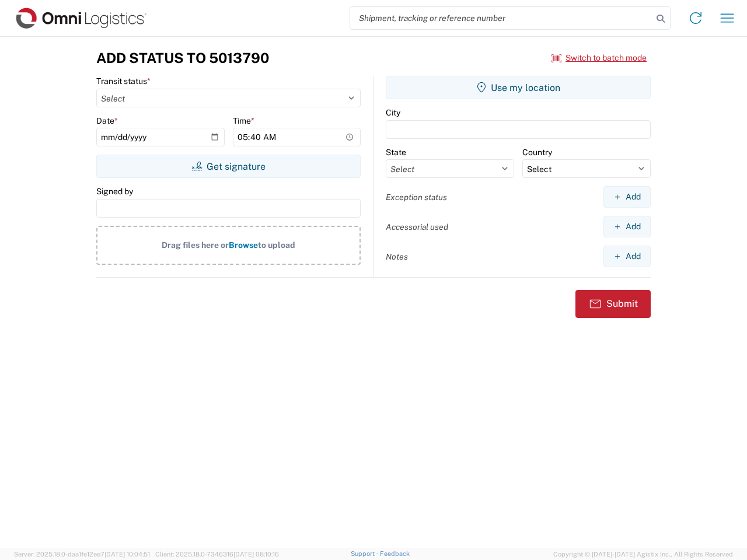 This screenshot has height=560, width=747. What do you see at coordinates (82, 554) in the screenshot?
I see `span: Server: 2025.18.0-daa1fe12ee7` at bounding box center [82, 554].